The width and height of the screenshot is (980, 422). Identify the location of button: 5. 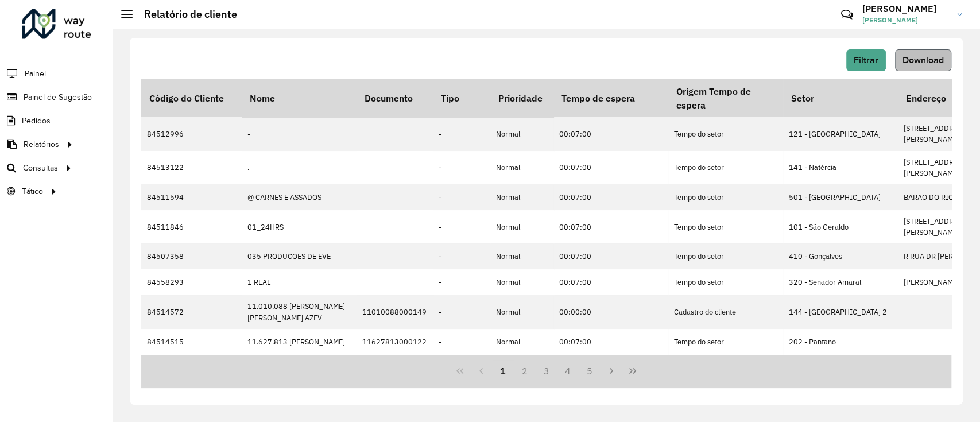
(590, 370).